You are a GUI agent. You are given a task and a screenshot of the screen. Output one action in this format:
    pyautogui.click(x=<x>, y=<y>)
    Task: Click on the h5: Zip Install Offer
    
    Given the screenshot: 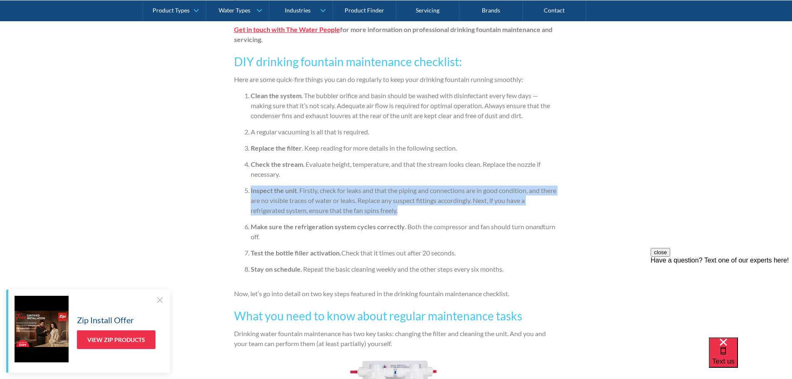 What is the action you would take?
    pyautogui.click(x=105, y=320)
    